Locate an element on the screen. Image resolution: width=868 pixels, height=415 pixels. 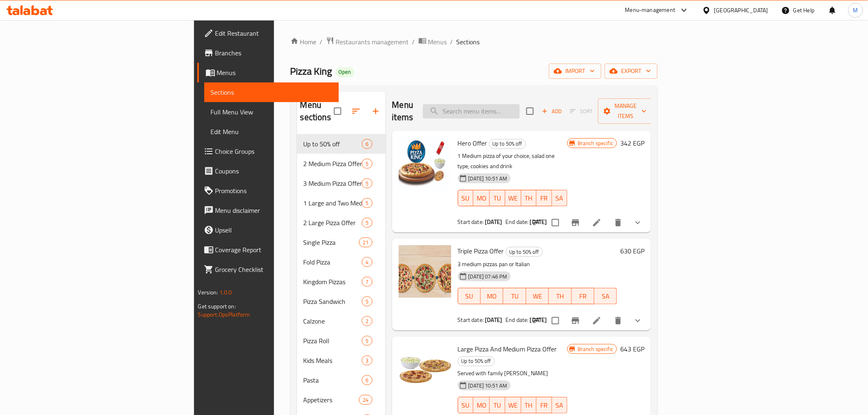
button: export is located at coordinates (631, 71).